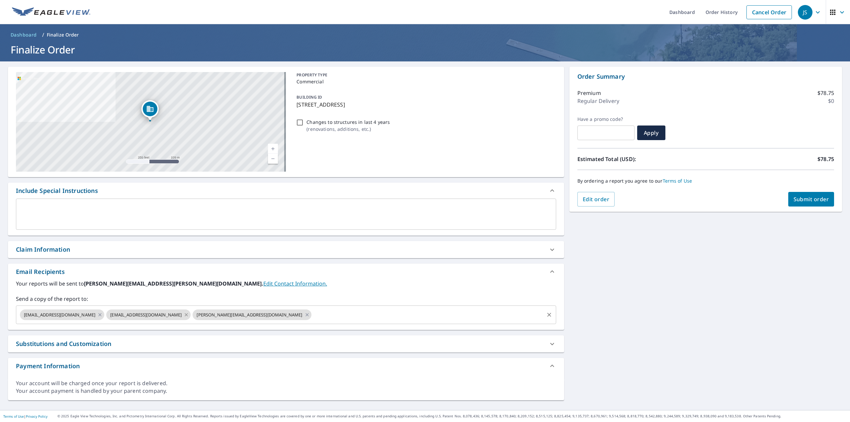 The width and height of the screenshot is (850, 422). I want to click on div: JS, so click(805, 12).